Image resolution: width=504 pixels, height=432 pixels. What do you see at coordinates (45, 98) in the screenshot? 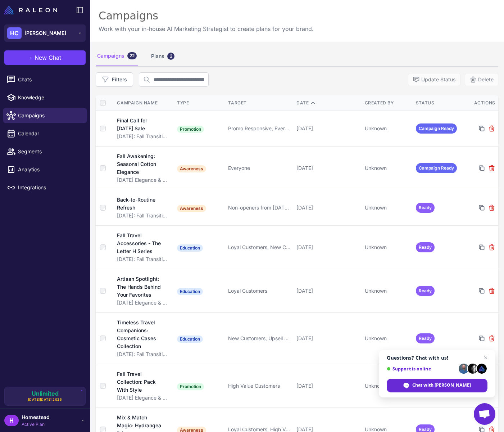
I see `a: Knowledge` at bounding box center [45, 98].